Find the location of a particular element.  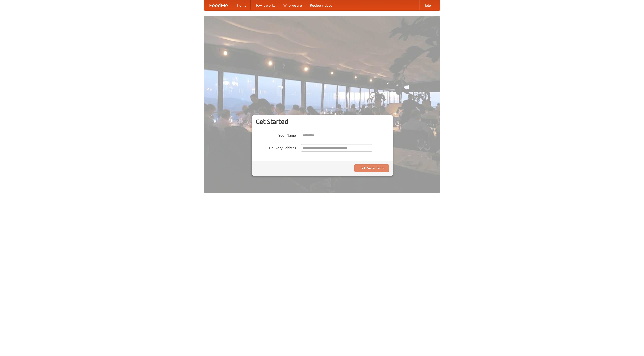

a: How it works is located at coordinates (265, 5).